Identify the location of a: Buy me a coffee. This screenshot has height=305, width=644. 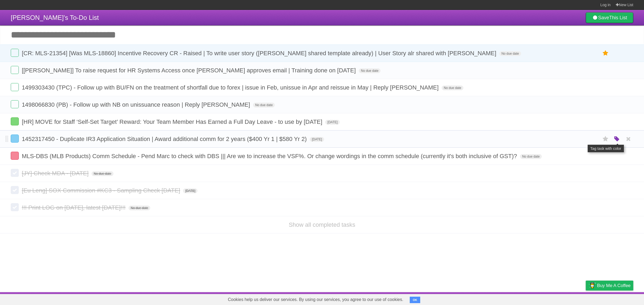
(610, 285).